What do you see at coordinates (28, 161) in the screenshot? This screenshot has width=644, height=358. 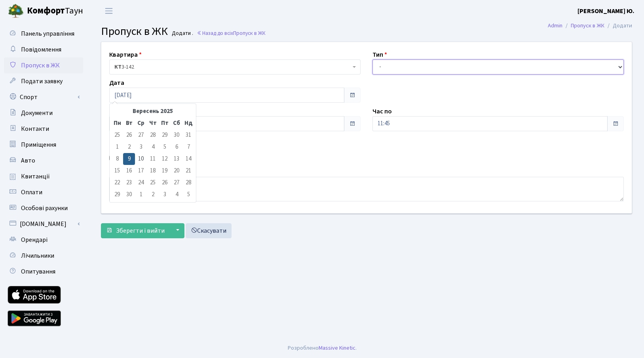 I see `span: Авто` at bounding box center [28, 161].